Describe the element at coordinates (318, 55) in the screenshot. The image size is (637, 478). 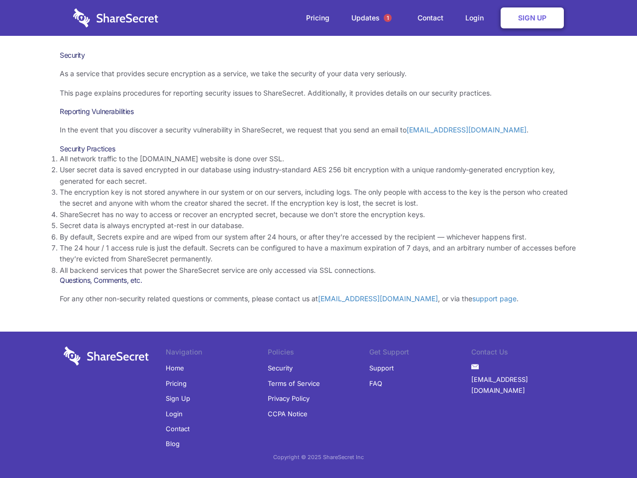
I see `h1: Security` at that location.